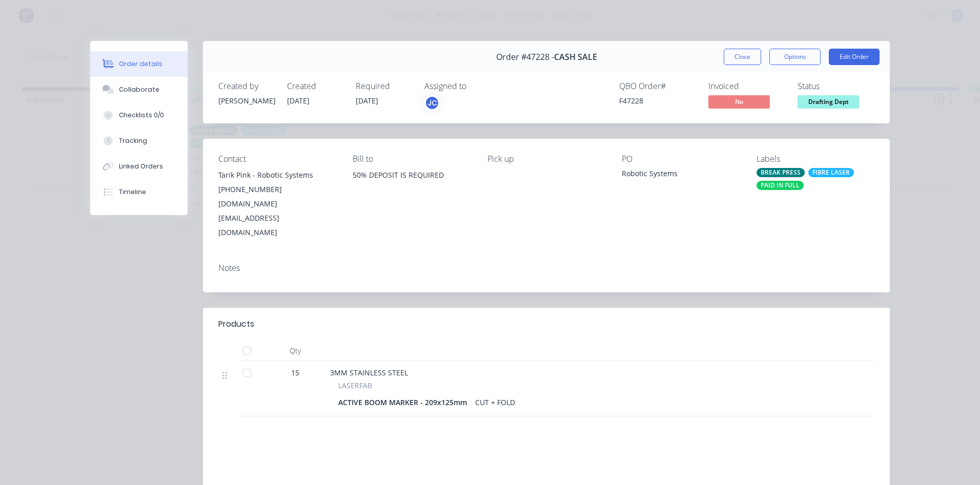  I want to click on button: Collaborate, so click(139, 90).